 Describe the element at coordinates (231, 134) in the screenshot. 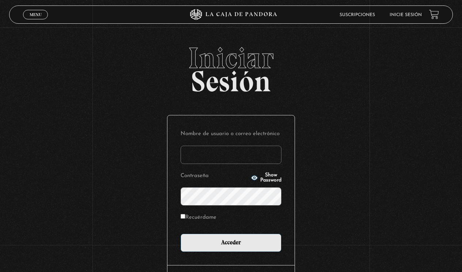

I see `label: Nombre de usuario o correo electrónico` at that location.